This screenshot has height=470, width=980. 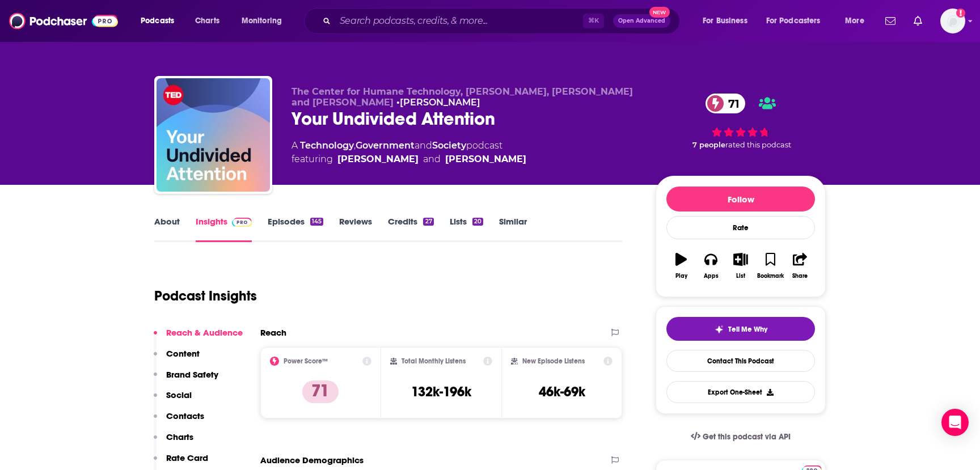 What do you see at coordinates (485, 160) in the screenshot?
I see `a: Tristan Harris` at bounding box center [485, 160].